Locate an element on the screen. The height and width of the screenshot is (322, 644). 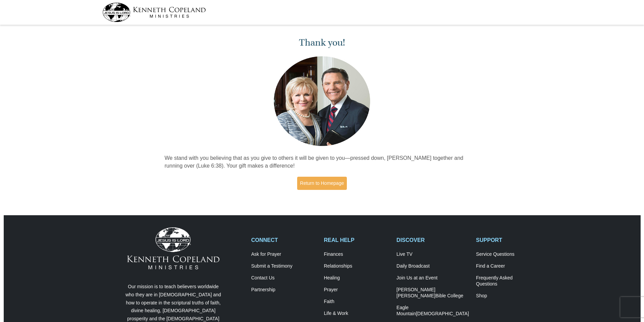
h2: SUPPORT is located at coordinates (509, 240).